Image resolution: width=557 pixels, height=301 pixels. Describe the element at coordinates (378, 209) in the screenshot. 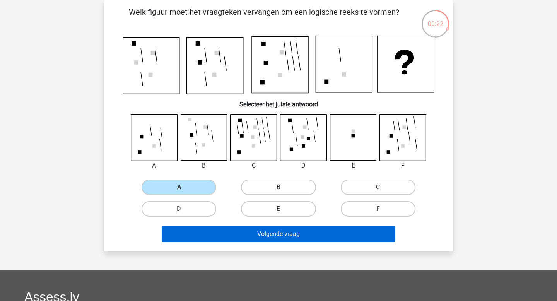

I see `label: F` at that location.